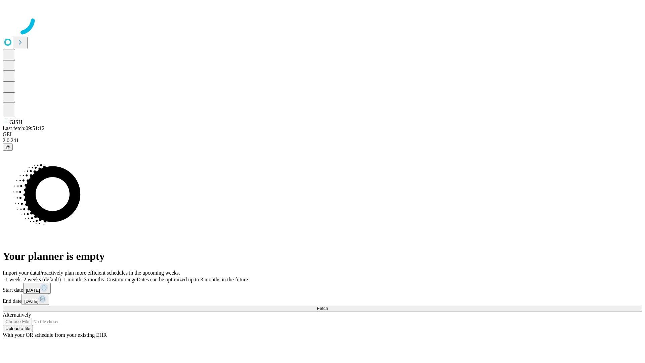 This screenshot has width=645, height=363. What do you see at coordinates (21, 273) in the screenshot?
I see `span: Import your data` at bounding box center [21, 273].